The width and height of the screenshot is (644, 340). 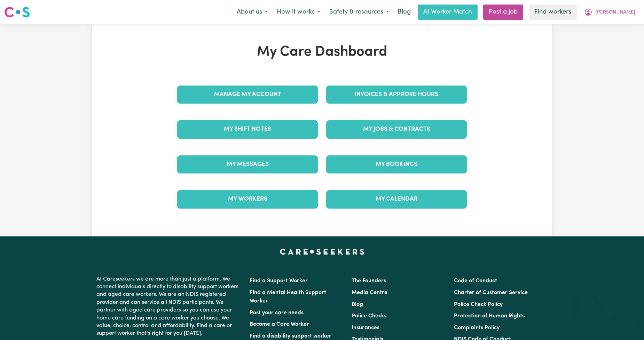 What do you see at coordinates (447, 12) in the screenshot?
I see `a: AI Worker Match` at bounding box center [447, 12].